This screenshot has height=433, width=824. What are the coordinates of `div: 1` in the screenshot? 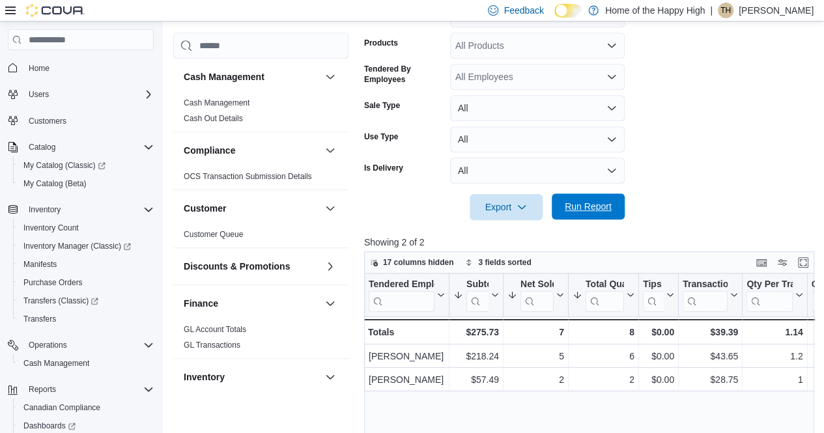 It's located at (774, 380).